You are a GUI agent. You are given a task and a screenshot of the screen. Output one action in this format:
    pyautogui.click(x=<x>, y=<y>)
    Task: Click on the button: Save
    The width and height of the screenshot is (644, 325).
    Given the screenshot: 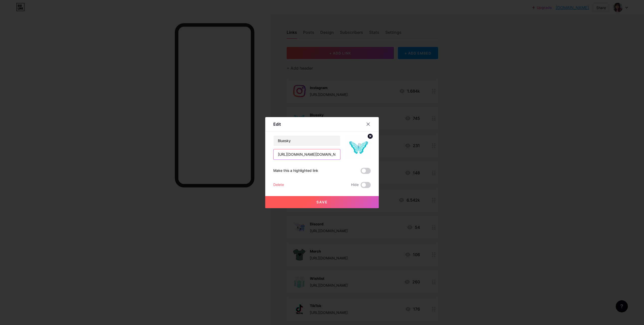 What is the action you would take?
    pyautogui.click(x=322, y=202)
    